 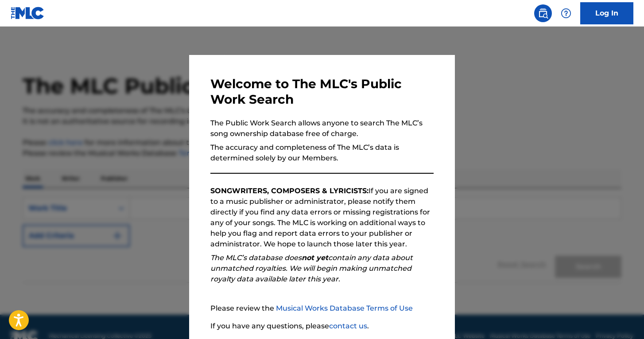 I want to click on img: MLC Logo, so click(x=27, y=13).